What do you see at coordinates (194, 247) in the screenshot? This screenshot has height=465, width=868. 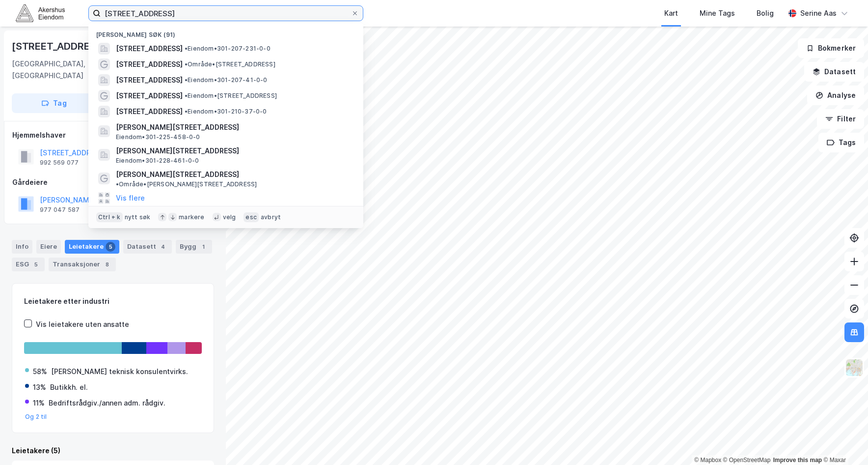 I see `div: Bygg` at bounding box center [194, 247].